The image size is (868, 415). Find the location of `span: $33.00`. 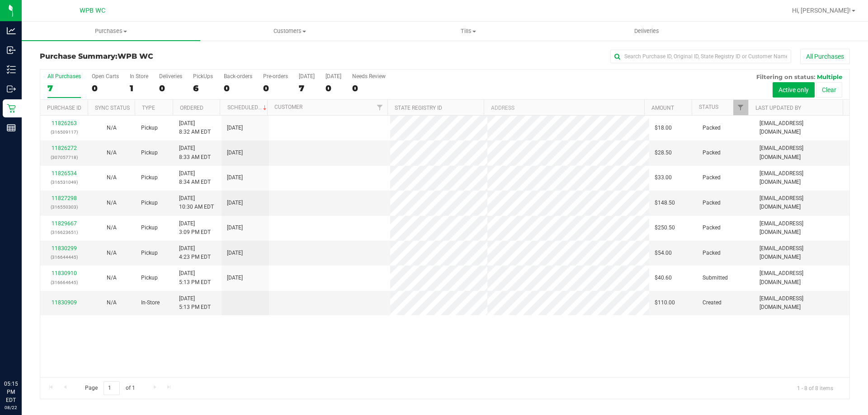

span: $33.00 is located at coordinates (663, 178).